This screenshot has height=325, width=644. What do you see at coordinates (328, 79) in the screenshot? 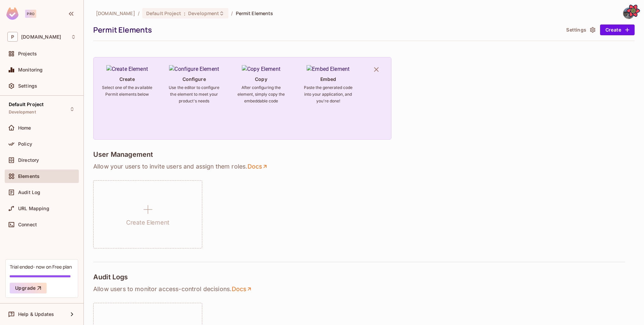
I see `h4: Embed` at bounding box center [328, 79].